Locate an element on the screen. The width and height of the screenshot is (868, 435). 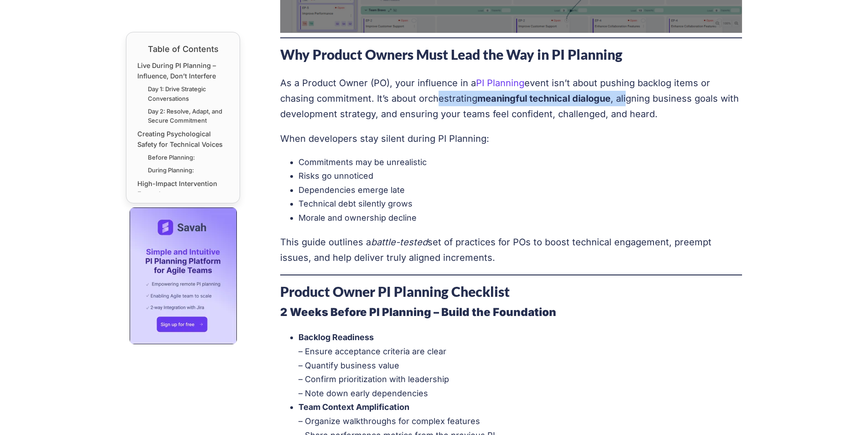
a: Live During PI Planning – Influence, Don’t Interfere is located at coordinates (183, 70).